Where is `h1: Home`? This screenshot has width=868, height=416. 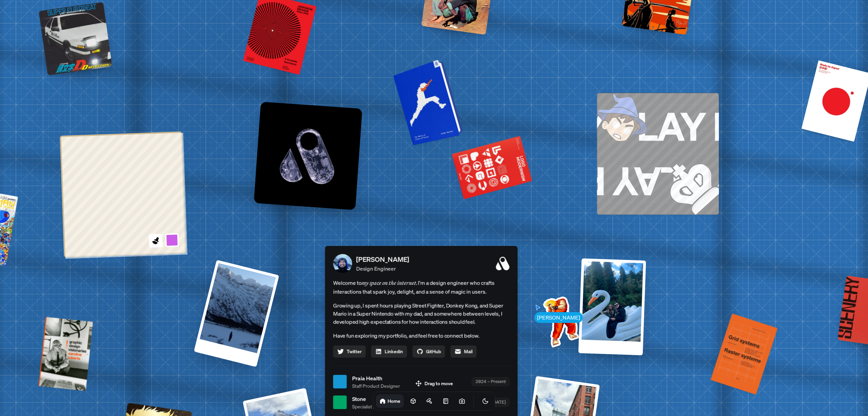
h1: Home is located at coordinates (393, 401).